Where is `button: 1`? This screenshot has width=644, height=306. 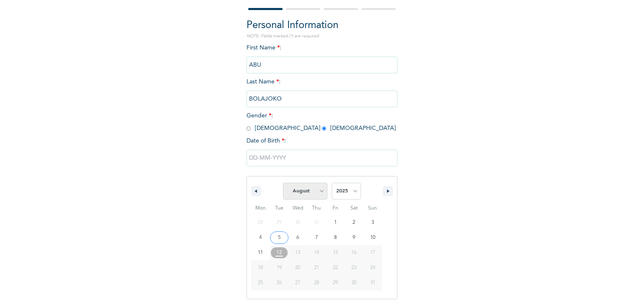
button: 1 is located at coordinates (335, 223).